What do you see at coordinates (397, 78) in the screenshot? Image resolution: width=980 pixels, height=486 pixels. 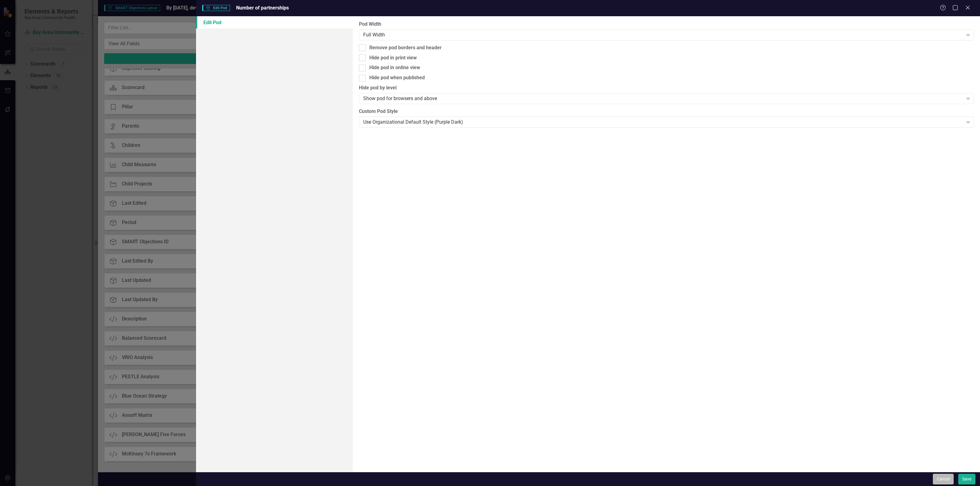 I see `div: Hide pod when published` at bounding box center [397, 78].